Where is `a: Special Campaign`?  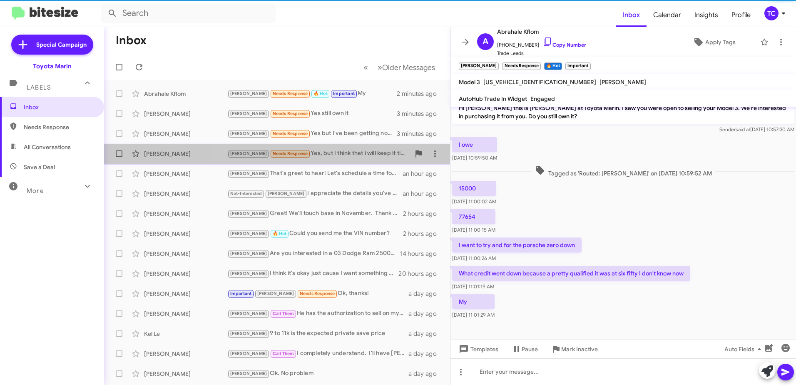
a: Special Campaign is located at coordinates (52, 45).